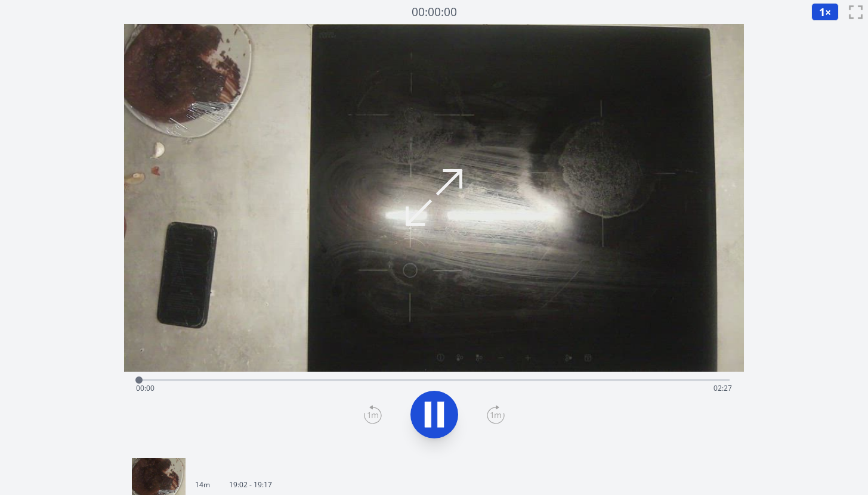 The image size is (868, 495). What do you see at coordinates (434, 12) in the screenshot?
I see `a: 00:00:00` at bounding box center [434, 12].